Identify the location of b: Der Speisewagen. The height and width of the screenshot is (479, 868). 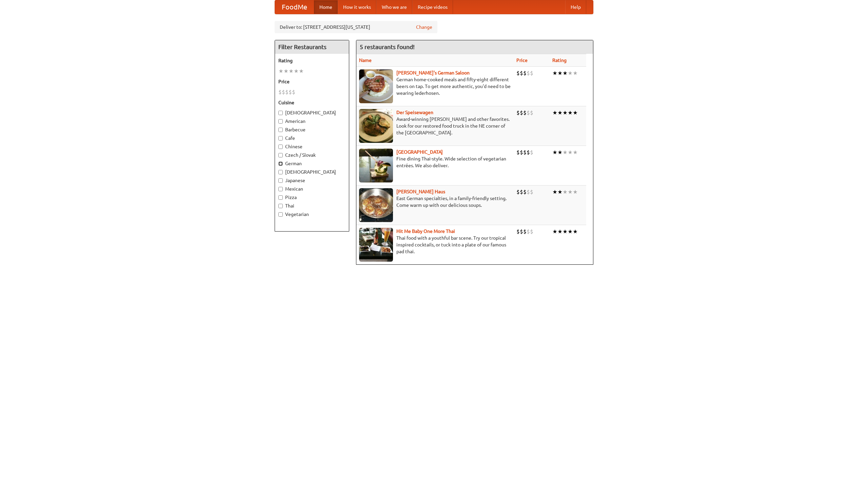
(415, 112).